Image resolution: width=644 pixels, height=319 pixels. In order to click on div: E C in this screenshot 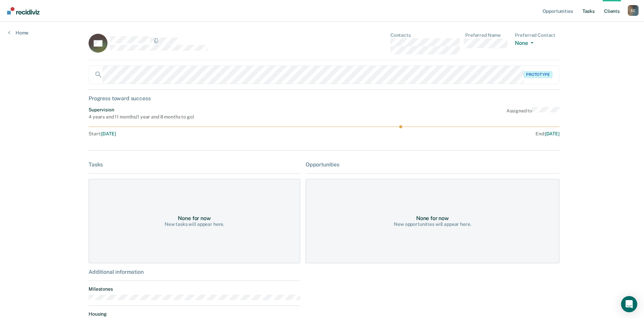, I will do `click(633, 10)`.